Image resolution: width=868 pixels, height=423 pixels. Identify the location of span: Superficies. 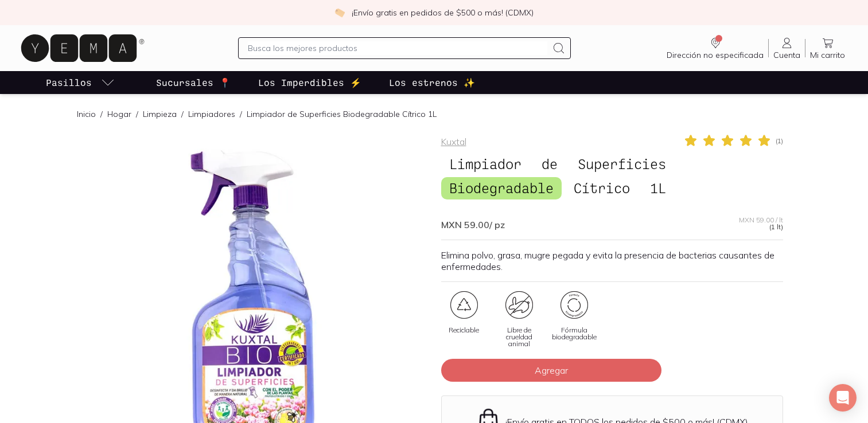
(622, 164).